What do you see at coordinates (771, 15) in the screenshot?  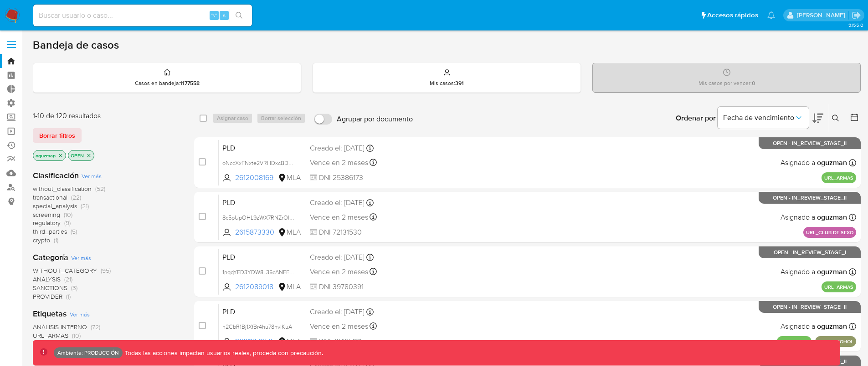 I see `a: Notificaciones` at bounding box center [771, 15].